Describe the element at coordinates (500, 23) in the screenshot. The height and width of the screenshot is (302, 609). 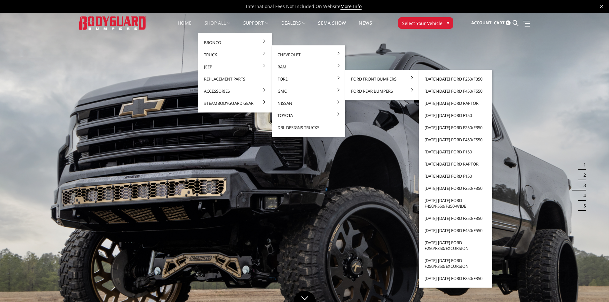
I see `span: Cart` at that location.